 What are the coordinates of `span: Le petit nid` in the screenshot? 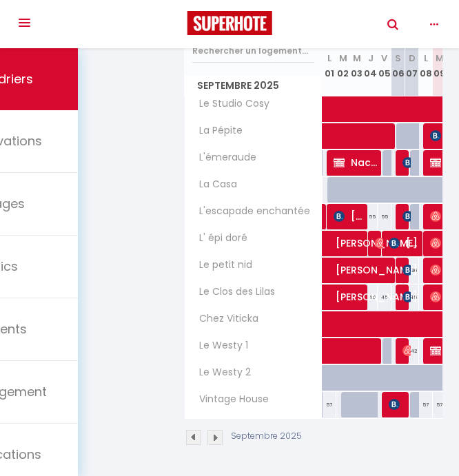 It's located at (221, 265).